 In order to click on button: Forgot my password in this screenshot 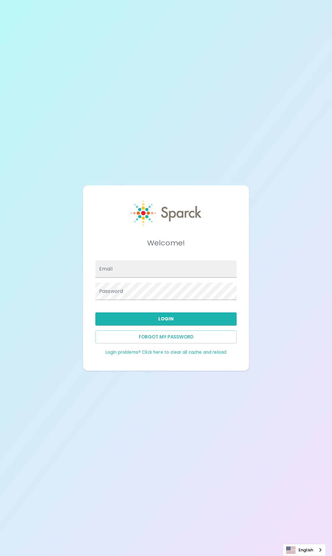, I will do `click(166, 337)`.